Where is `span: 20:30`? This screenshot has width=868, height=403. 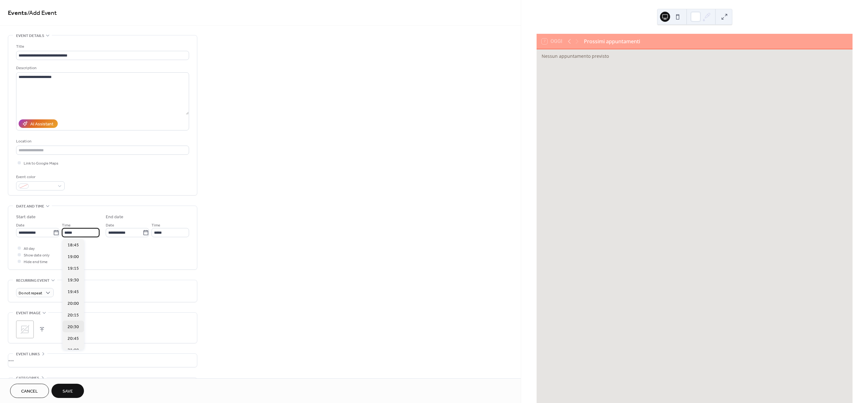
span: 20:30 is located at coordinates (73, 327).